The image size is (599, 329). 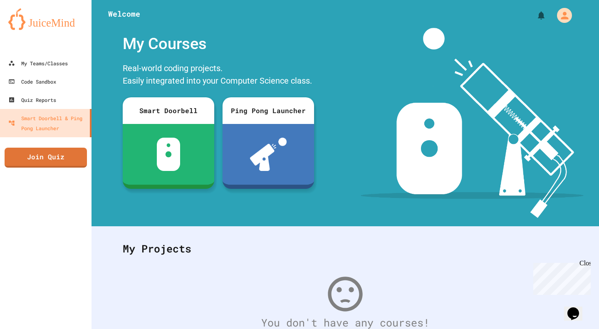 I want to click on div: My Notifications, so click(x=535, y=15).